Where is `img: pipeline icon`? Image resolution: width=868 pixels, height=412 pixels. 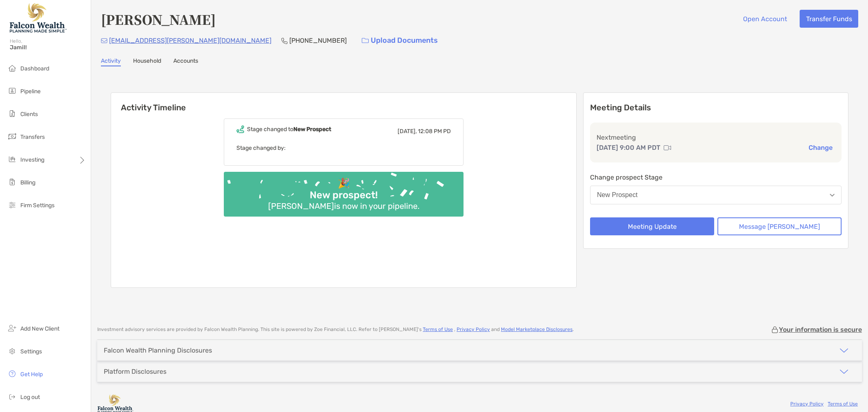 img: pipeline icon is located at coordinates (12, 90).